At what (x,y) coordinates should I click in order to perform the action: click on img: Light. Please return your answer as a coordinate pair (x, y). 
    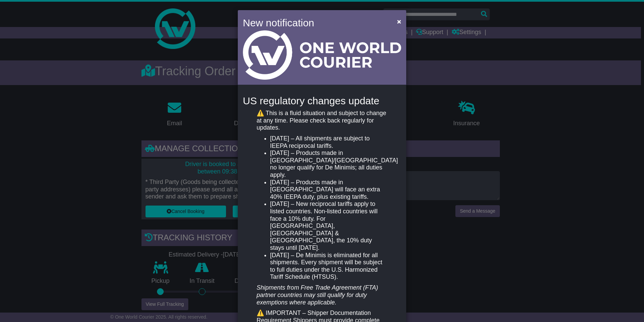
    Looking at the image, I should click on (322, 55).